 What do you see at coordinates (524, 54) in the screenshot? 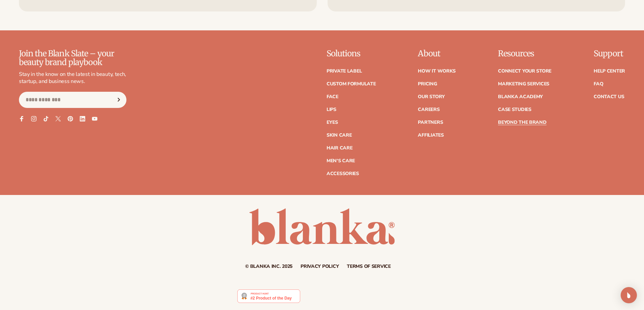
I see `p: Resources` at bounding box center [524, 54].